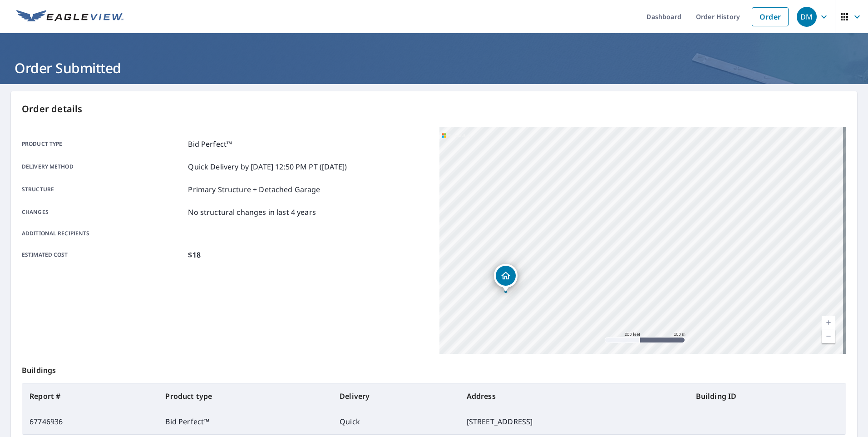 This screenshot has width=868, height=437. Describe the element at coordinates (245, 396) in the screenshot. I see `th: Product type` at that location.